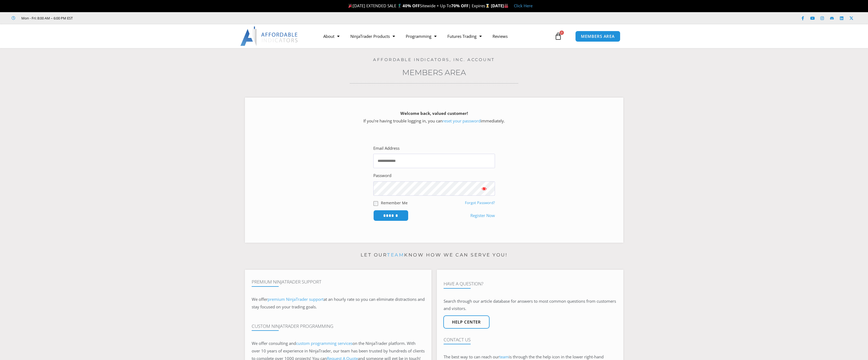 The image size is (868, 360). What do you see at coordinates (434, 59) in the screenshot?
I see `a: Affordable Indicators, Inc. Account` at bounding box center [434, 59].